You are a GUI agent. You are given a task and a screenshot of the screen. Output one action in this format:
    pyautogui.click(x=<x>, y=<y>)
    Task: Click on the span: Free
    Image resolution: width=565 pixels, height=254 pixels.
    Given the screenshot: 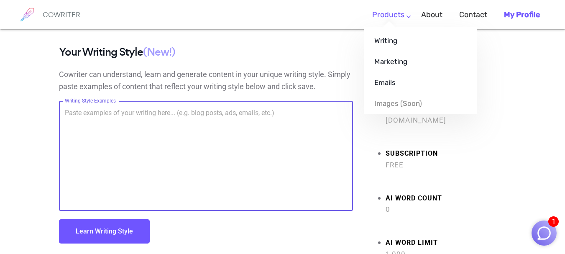 What is the action you would take?
    pyautogui.click(x=446, y=165)
    